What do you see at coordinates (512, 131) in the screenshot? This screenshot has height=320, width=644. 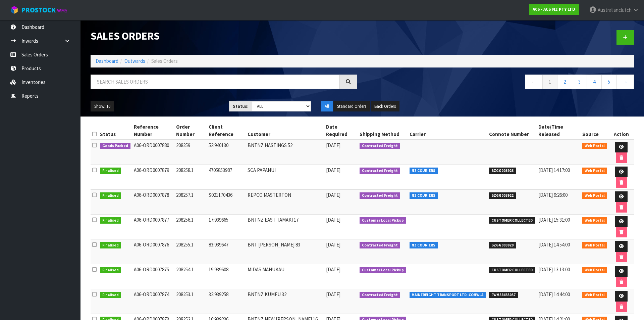 I see `th: Connote Number` at bounding box center [512, 131].